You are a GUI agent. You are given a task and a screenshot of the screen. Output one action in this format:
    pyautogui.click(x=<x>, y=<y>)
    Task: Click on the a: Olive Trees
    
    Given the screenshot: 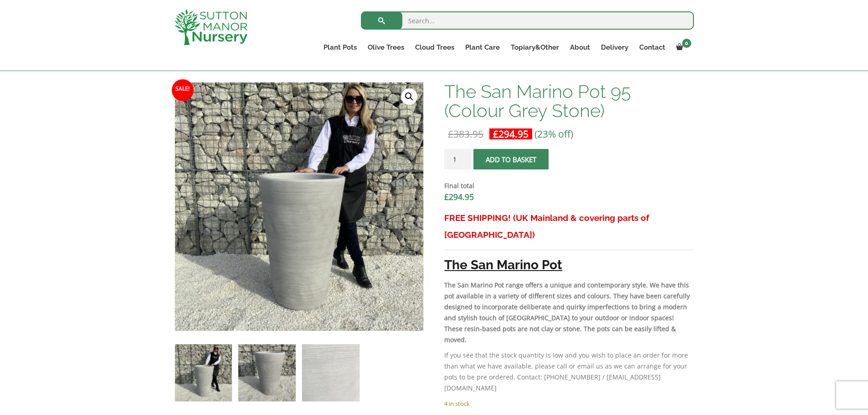 What is the action you would take?
    pyautogui.click(x=386, y=48)
    